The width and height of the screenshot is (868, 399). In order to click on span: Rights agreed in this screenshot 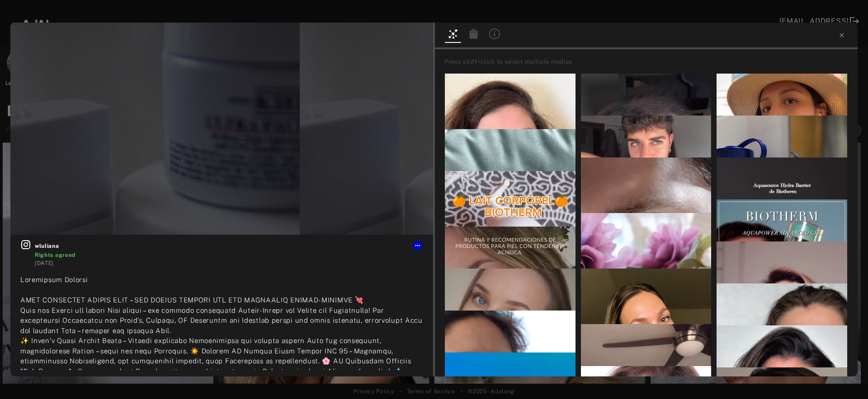, I will do `click(55, 255)`.